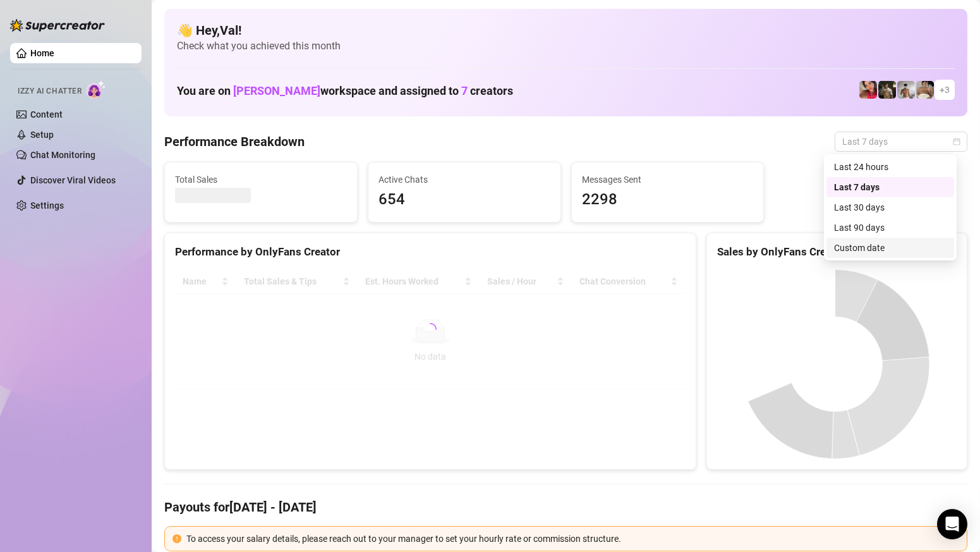  Describe the element at coordinates (42, 134) in the screenshot. I see `a: Setup` at that location.